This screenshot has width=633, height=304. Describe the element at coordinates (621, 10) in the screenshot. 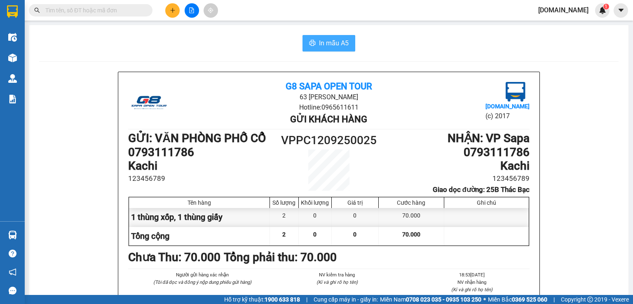

I see `span: caret-down` at that location.